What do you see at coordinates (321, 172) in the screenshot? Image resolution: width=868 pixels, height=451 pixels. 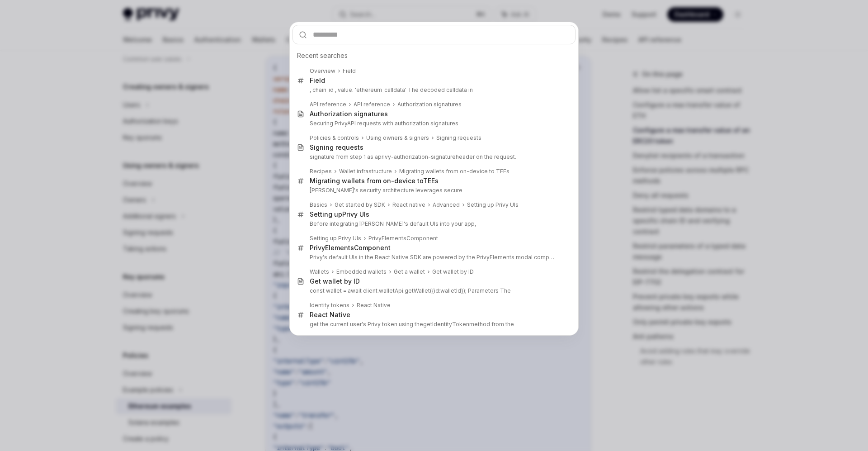 I see `div: Recipes` at bounding box center [321, 172].